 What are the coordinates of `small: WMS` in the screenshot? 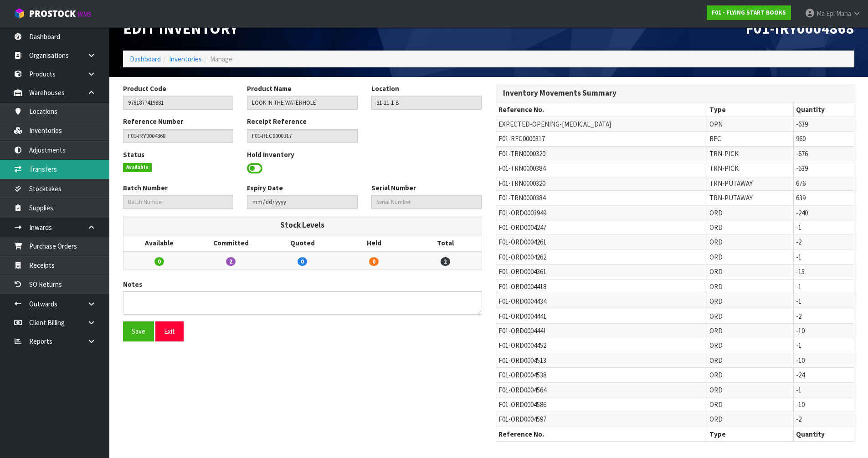 It's located at (84, 14).